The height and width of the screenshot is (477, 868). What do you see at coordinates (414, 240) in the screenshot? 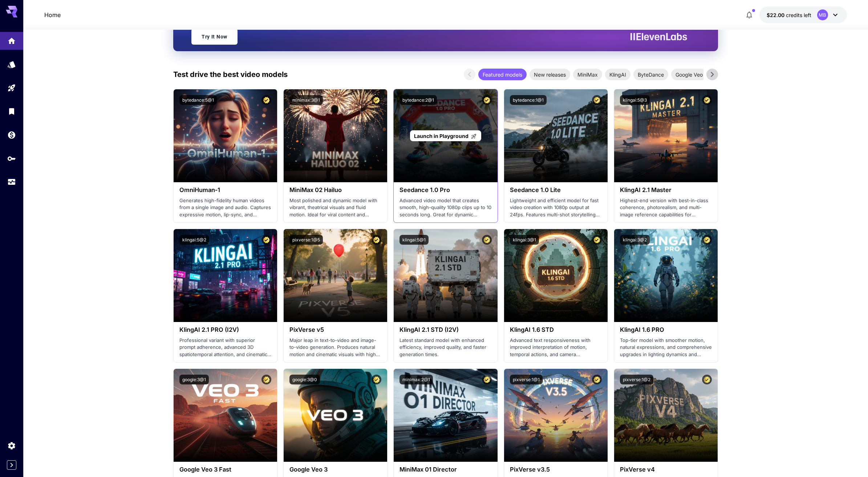
I see `button: klingai:5@1` at bounding box center [414, 240].